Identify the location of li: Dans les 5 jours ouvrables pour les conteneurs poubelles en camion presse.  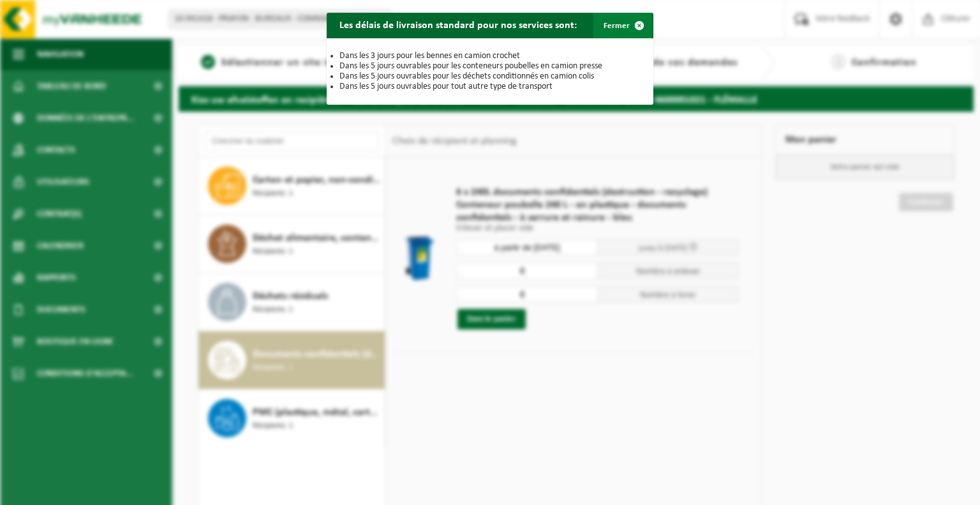
(490, 67).